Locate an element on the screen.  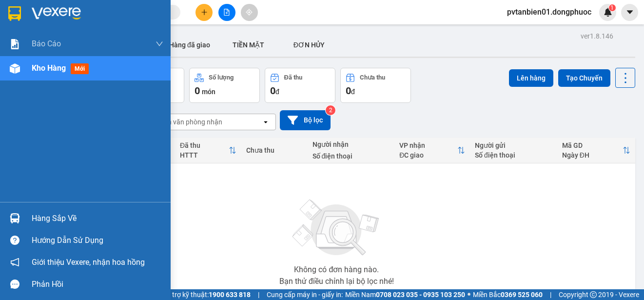
button: caret-down is located at coordinates (629, 12).